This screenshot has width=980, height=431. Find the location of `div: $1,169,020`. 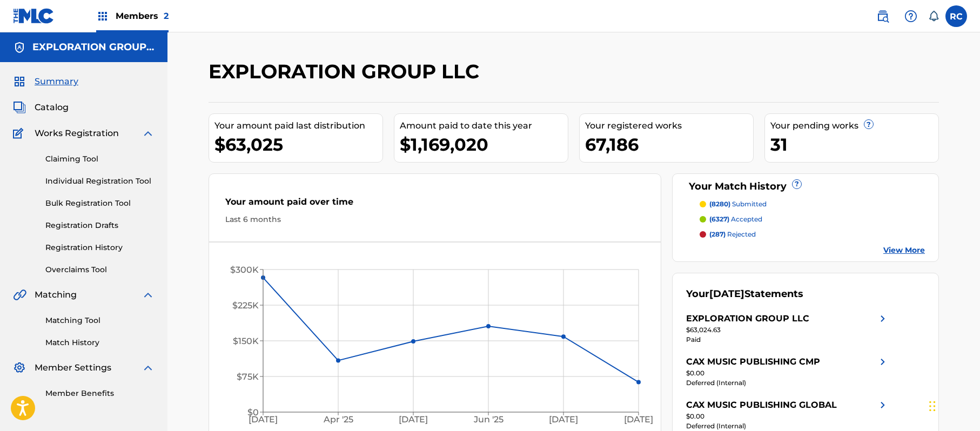

div: $1,169,020 is located at coordinates (483, 145).